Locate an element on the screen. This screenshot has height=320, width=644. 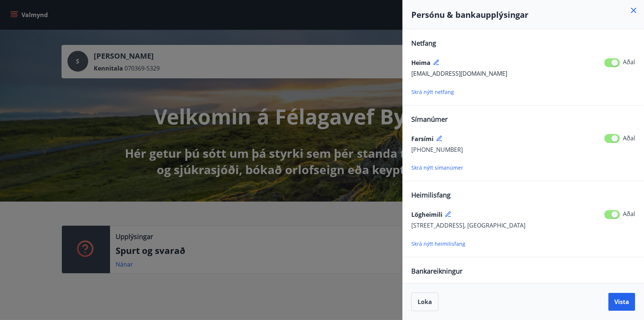
button: Loka is located at coordinates (425, 302).